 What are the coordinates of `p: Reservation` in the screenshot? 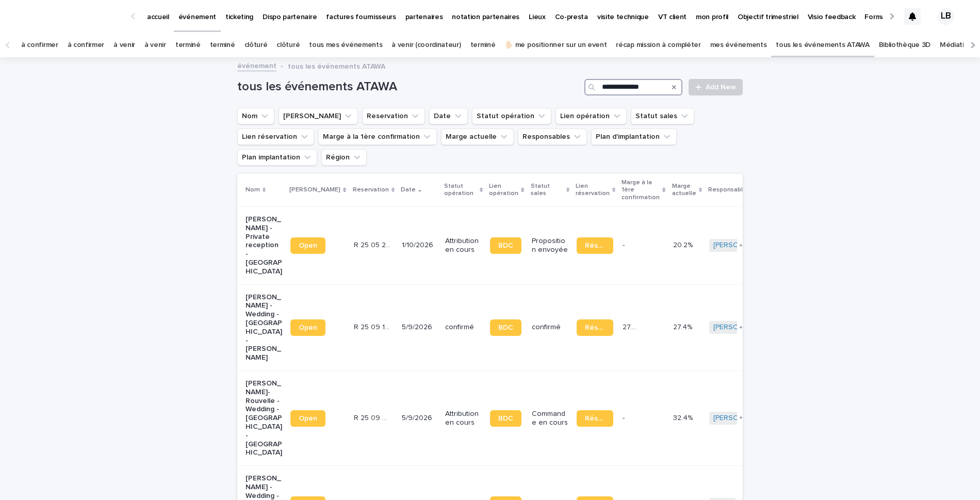 It's located at (371, 190).